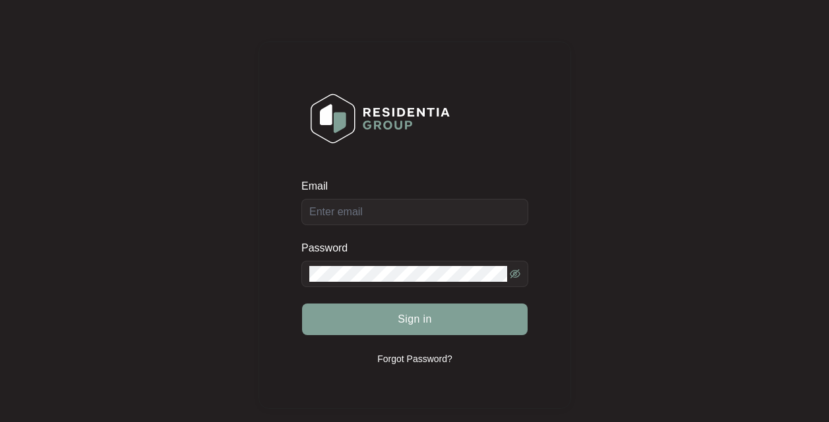 The height and width of the screenshot is (422, 829). Describe the element at coordinates (415, 320) in the screenshot. I see `span: Sign in` at that location.